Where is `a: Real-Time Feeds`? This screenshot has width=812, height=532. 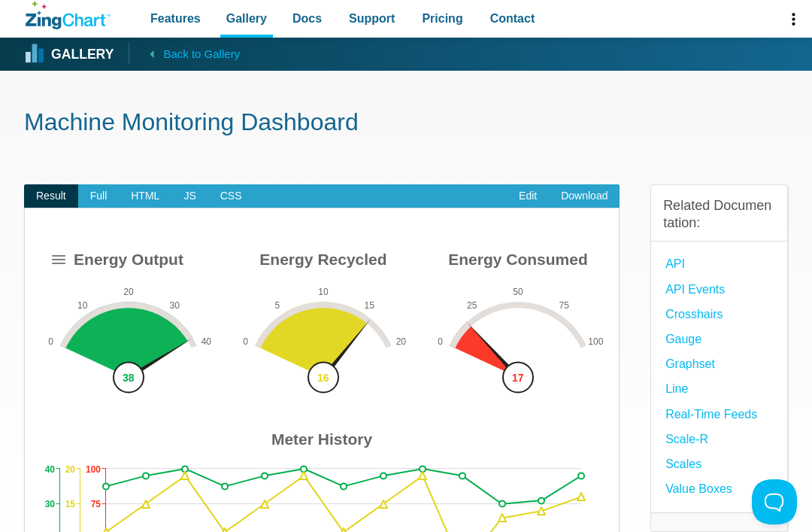 a: Real-Time Feeds is located at coordinates (711, 414).